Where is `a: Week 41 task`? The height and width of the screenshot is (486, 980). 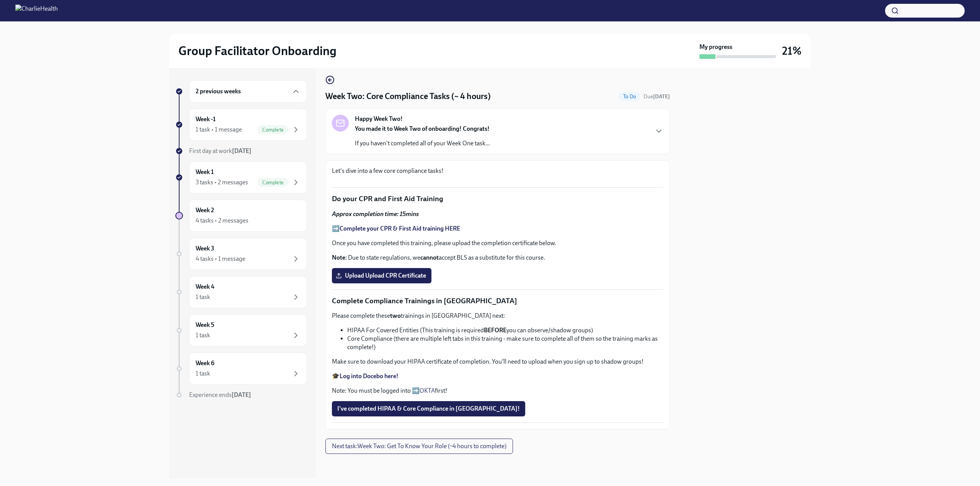 a: Week 41 task is located at coordinates (241, 292).